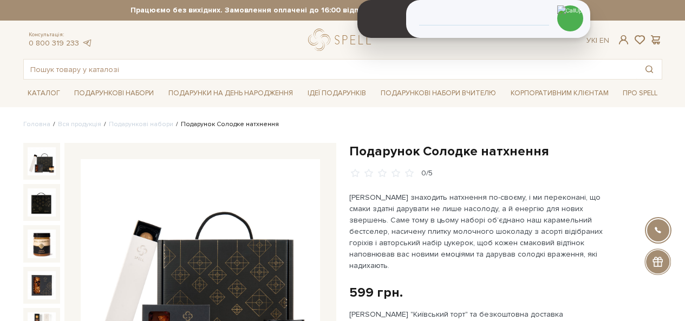 This screenshot has width=685, height=321. Describe the element at coordinates (438, 93) in the screenshot. I see `a: Подарункові набори Вчителю` at that location.